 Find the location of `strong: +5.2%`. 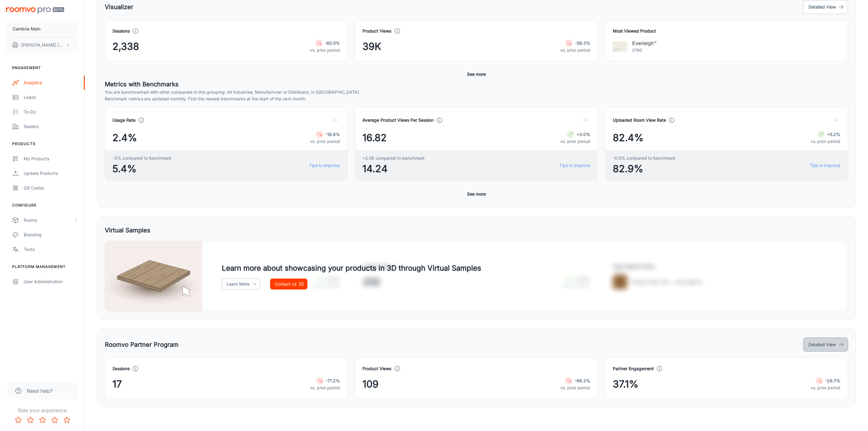

strong: +5.2% is located at coordinates (834, 134).